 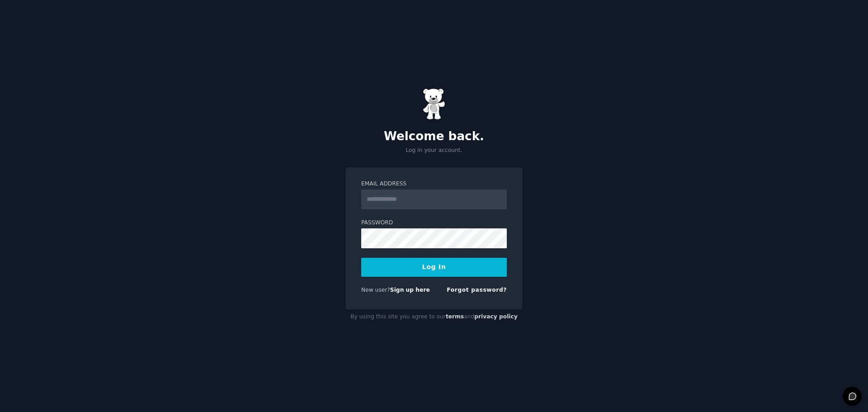 I want to click on p: Log in your account., so click(x=434, y=151).